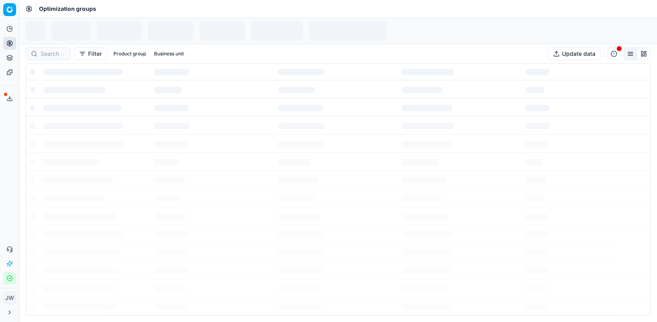 The width and height of the screenshot is (657, 322). Describe the element at coordinates (129, 54) in the screenshot. I see `button: Product group` at that location.